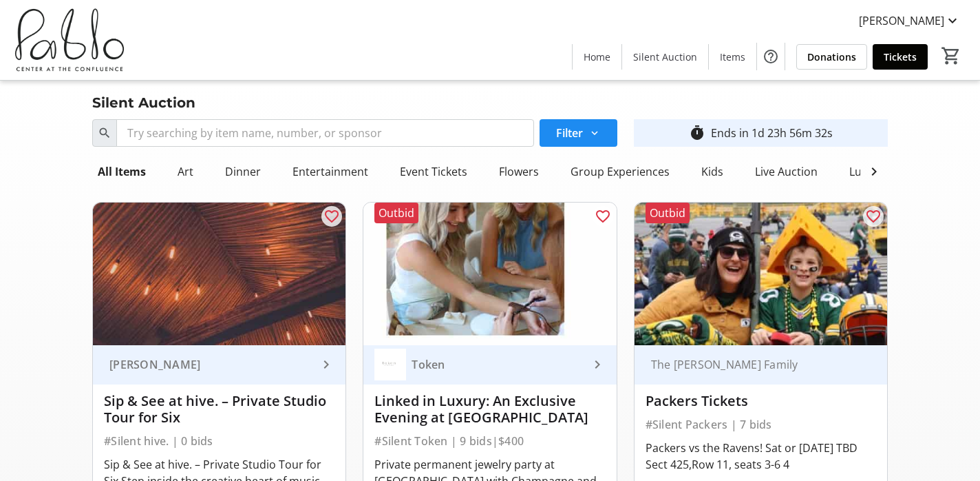  Describe the element at coordinates (219, 273) in the screenshot. I see `img: Sip & See at hive. – Private Studio Tour for Six` at that location.